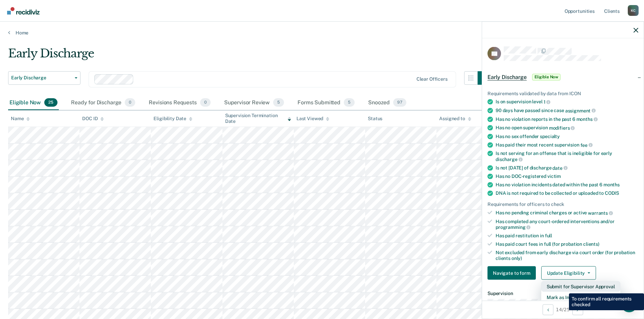 The width and height of the screenshot is (644, 319). I want to click on div: Supervisor Review, so click(254, 103).